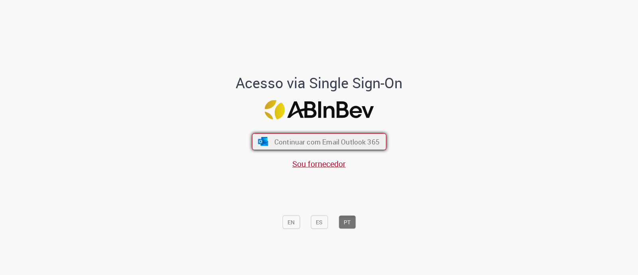  I want to click on img: ícone Azure/Microsoft 360, so click(263, 142).